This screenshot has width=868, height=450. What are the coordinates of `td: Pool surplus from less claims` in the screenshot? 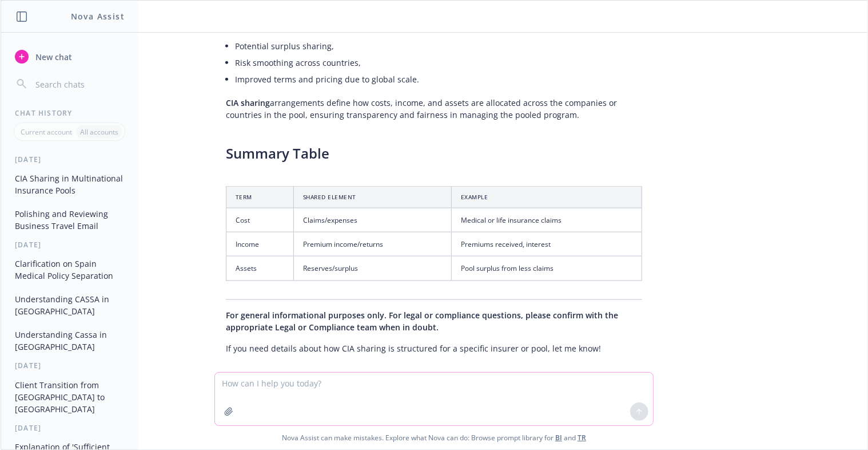 It's located at (546, 269).